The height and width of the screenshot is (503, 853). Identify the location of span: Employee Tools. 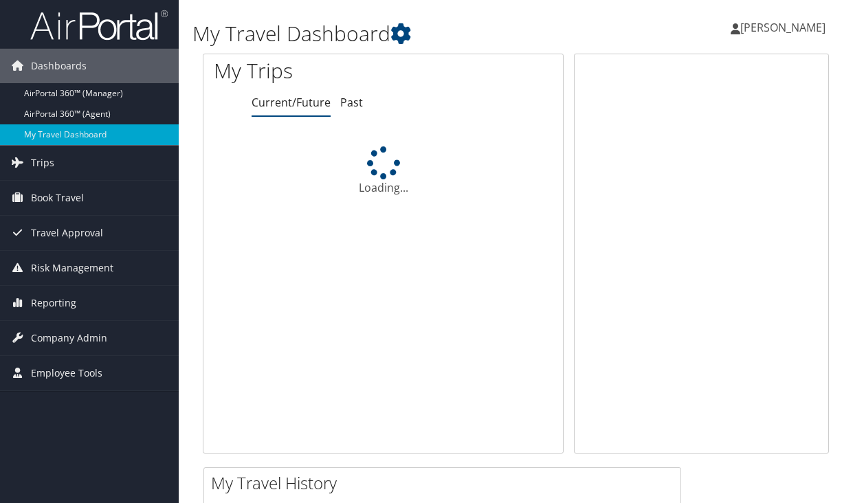
(67, 373).